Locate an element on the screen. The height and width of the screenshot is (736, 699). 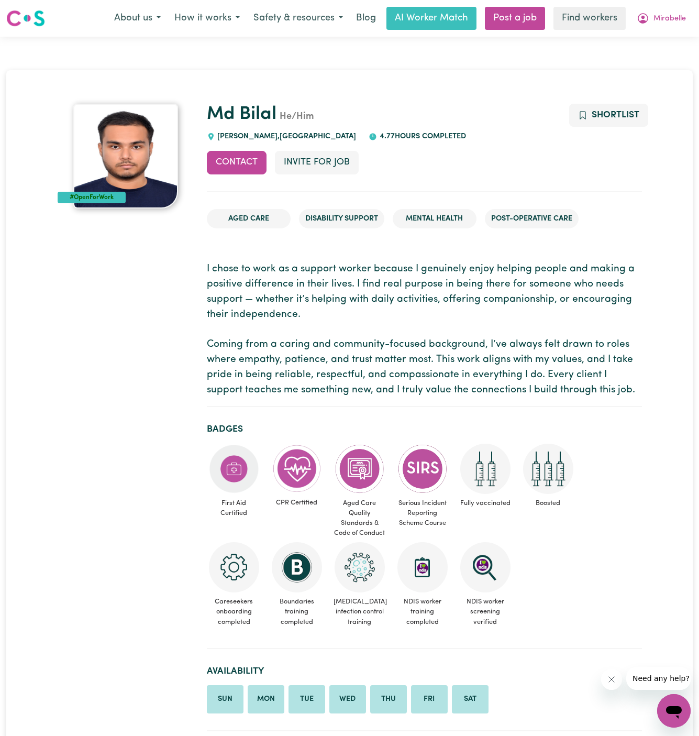
img: CS Academy: Aged Care Quality Standards & Code of Conduct course completed is located at coordinates (360, 469).